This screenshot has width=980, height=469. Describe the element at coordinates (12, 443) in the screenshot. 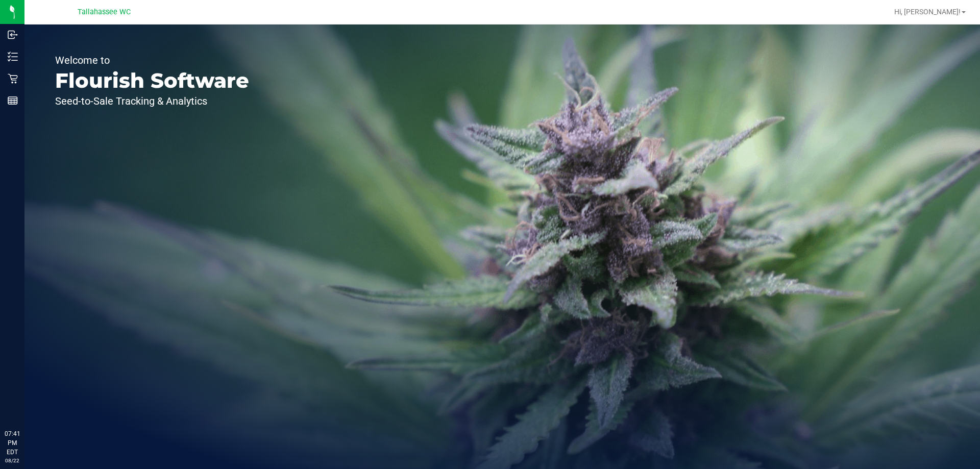

I see `p: 07:41 PM EDT` at that location.